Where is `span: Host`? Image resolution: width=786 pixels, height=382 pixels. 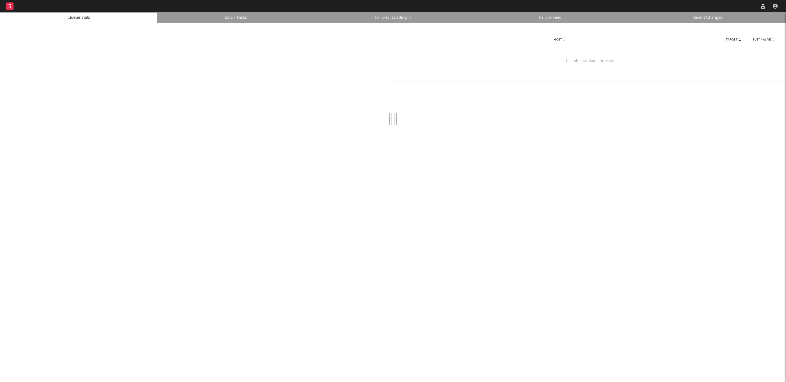 span: Host is located at coordinates (557, 40).